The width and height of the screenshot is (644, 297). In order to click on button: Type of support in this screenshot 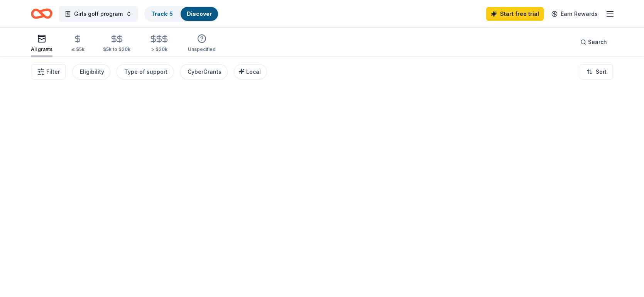, I will do `click(145, 72)`.